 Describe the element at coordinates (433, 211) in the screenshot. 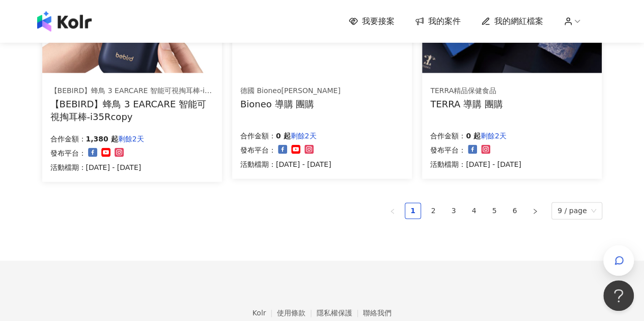

I see `a: 2` at that location.